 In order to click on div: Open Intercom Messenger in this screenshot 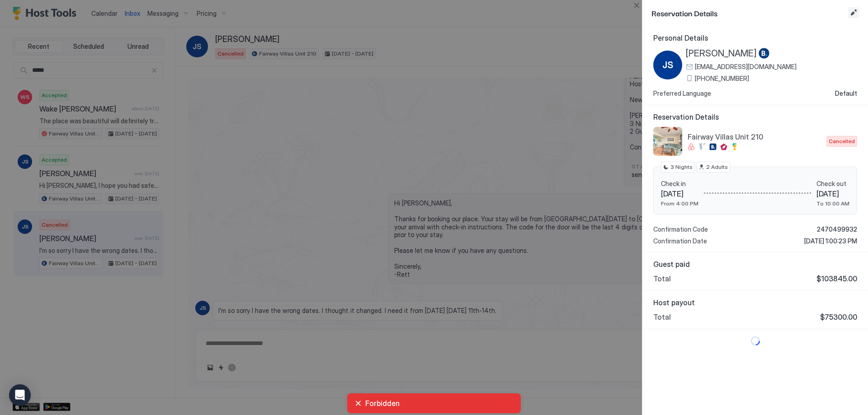, I will do `click(20, 396)`.